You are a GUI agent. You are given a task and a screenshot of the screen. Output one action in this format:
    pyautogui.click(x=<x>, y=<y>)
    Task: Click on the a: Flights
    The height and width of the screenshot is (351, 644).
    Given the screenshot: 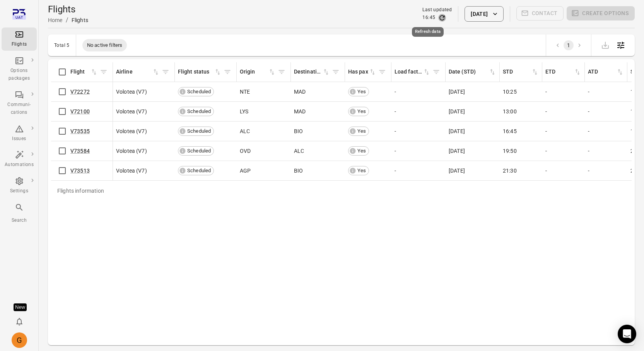 What is the action you would take?
    pyautogui.click(x=19, y=39)
    